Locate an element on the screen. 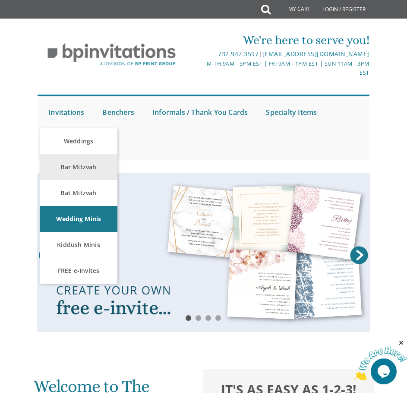 This screenshot has height=393, width=407. a: Bat Mitzvah is located at coordinates (79, 193).